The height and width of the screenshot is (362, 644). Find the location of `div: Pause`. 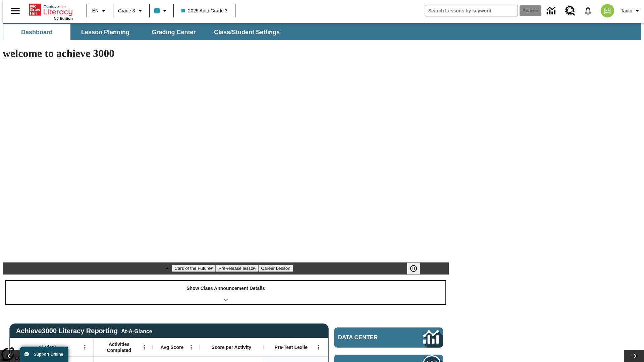

div: Pause is located at coordinates (417, 269).